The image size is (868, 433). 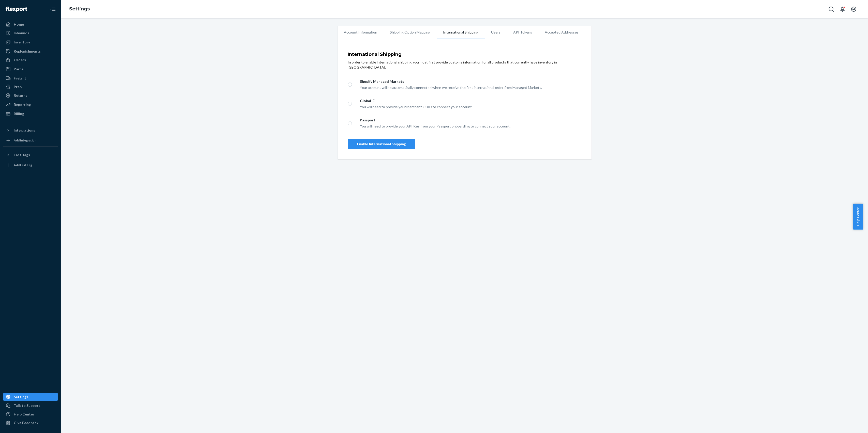 I want to click on div: Billing, so click(x=19, y=114).